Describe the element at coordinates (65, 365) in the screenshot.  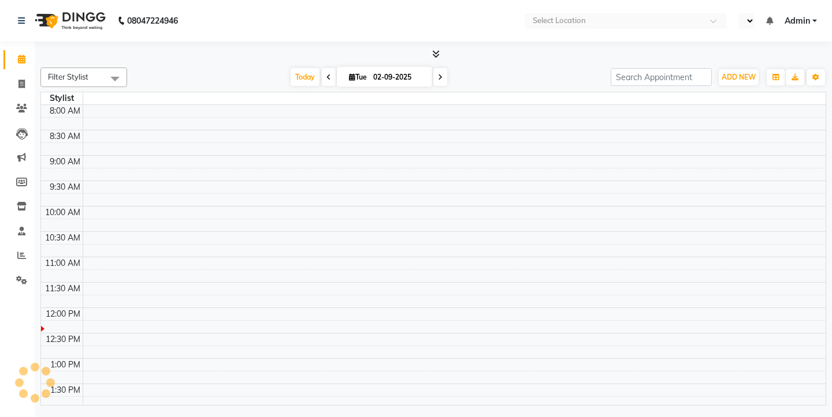
I see `div: 1:00 PM` at that location.